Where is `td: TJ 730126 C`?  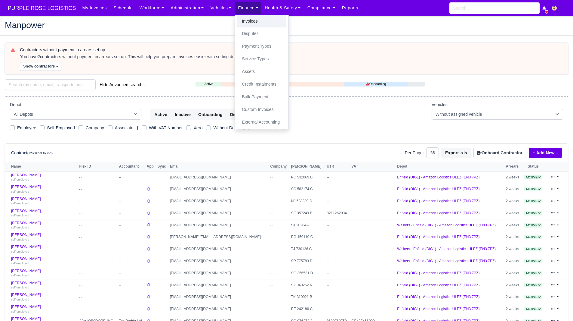 td: TJ 730126 C is located at coordinates (308, 249).